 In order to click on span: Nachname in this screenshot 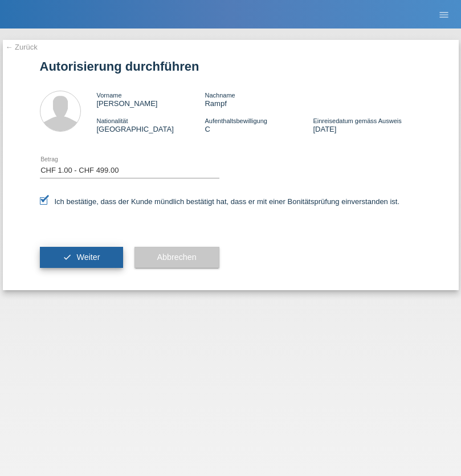, I will do `click(219, 95)`.